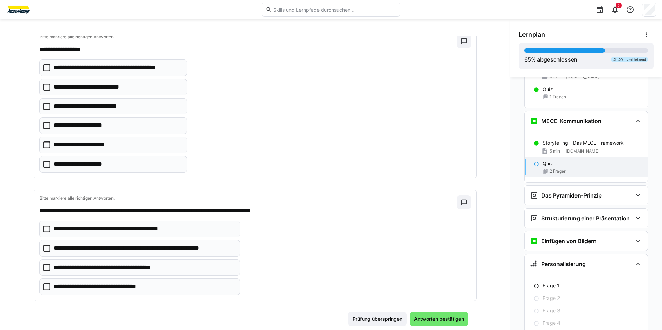 The width and height of the screenshot is (662, 330). Describe the element at coordinates (532, 35) in the screenshot. I see `span: Lernplan` at that location.